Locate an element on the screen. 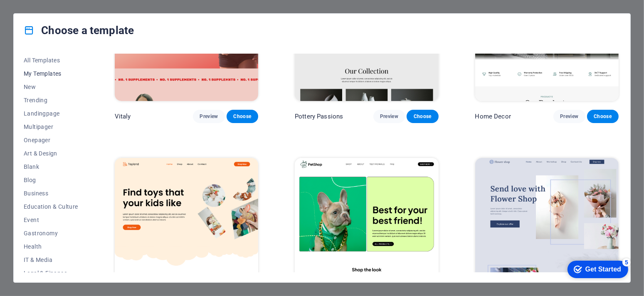  div: Get Started is located at coordinates (42, 13).